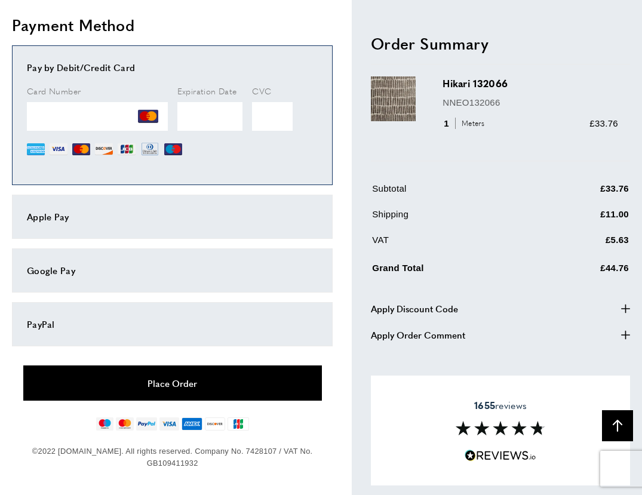  I want to click on h2: Order Summary, so click(501, 43).